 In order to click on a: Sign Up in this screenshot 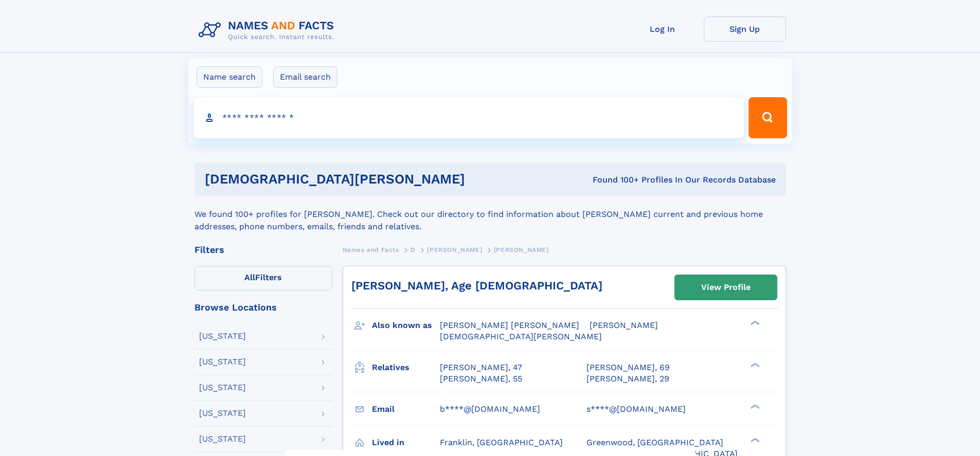, I will do `click(745, 29)`.